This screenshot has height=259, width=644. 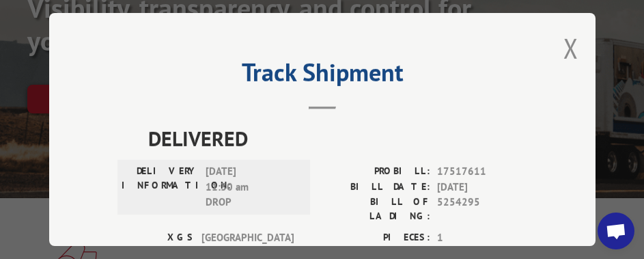 I want to click on div: Open chat, so click(x=616, y=230).